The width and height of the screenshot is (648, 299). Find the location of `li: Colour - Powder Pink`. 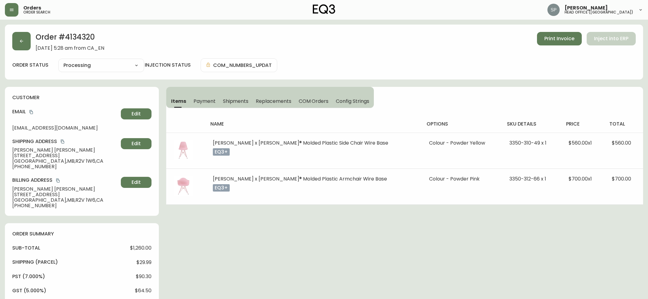

li: Colour - Powder Pink is located at coordinates (462, 179).